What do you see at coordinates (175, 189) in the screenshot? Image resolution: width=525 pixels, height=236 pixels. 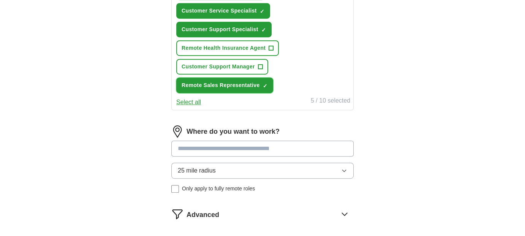 I see `input: Only apply to fully remote roles` at bounding box center [175, 189].